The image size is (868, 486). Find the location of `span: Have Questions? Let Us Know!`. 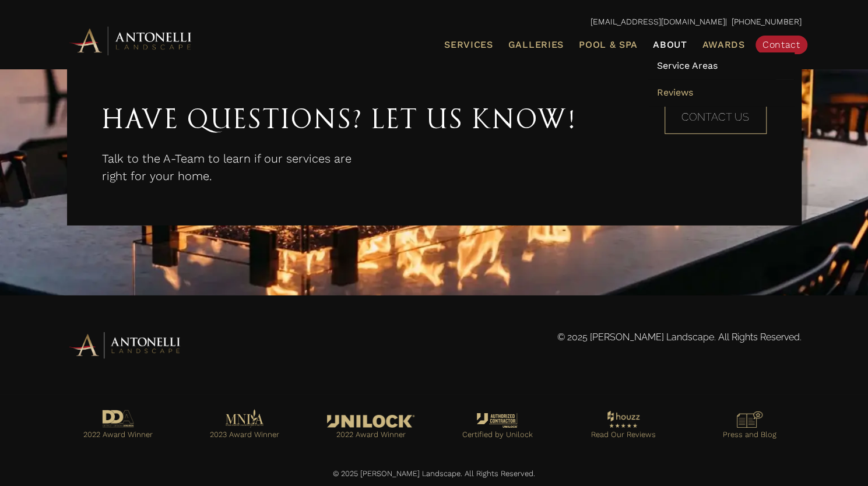

span: Have Questions? Let Us Know! is located at coordinates (339, 119).